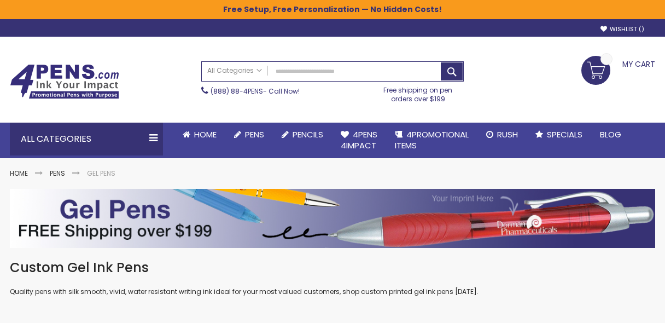 The height and width of the screenshot is (323, 665). Describe the element at coordinates (235, 71) in the screenshot. I see `span: All Categories` at that location.